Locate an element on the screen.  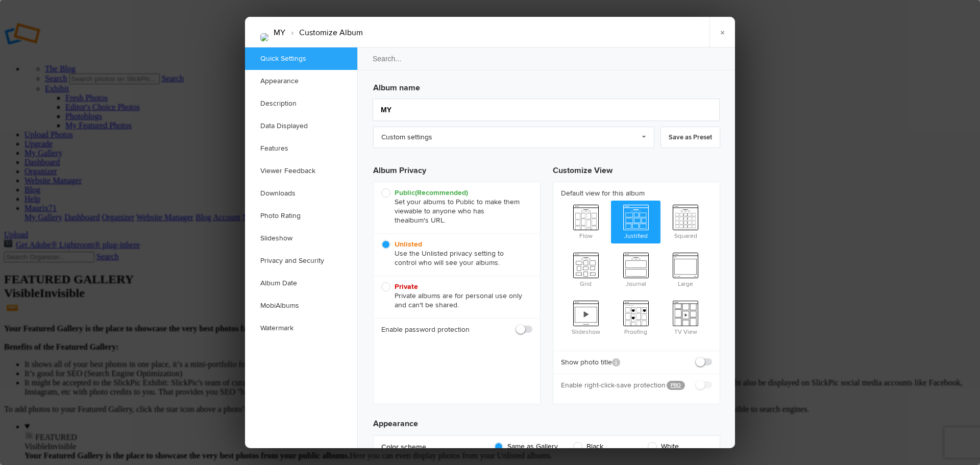
a: Appearance is located at coordinates (301, 81).